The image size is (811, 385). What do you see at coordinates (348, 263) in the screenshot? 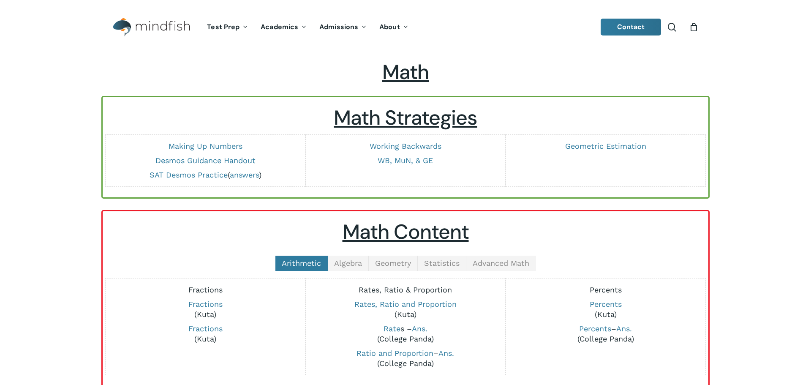
I see `a: Algebra` at bounding box center [348, 263].